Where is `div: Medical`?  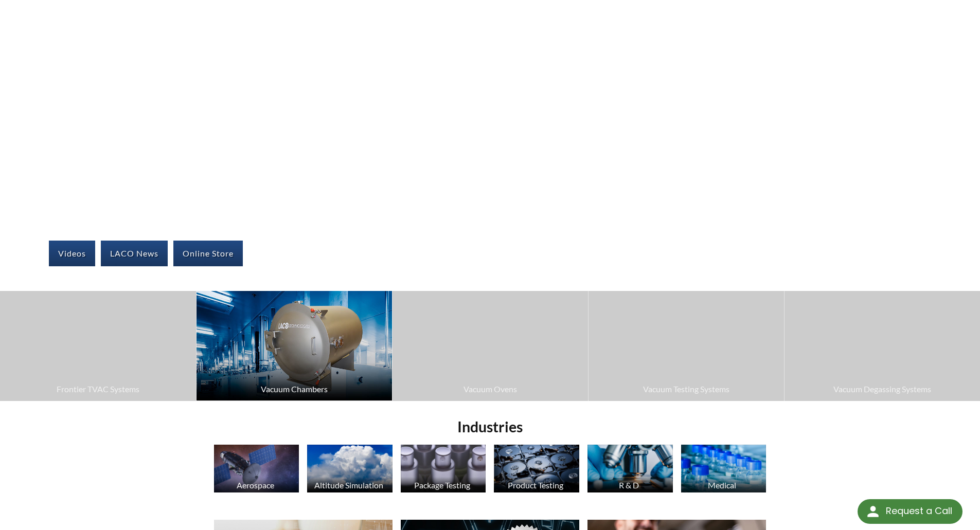 div: Medical is located at coordinates (722, 485).